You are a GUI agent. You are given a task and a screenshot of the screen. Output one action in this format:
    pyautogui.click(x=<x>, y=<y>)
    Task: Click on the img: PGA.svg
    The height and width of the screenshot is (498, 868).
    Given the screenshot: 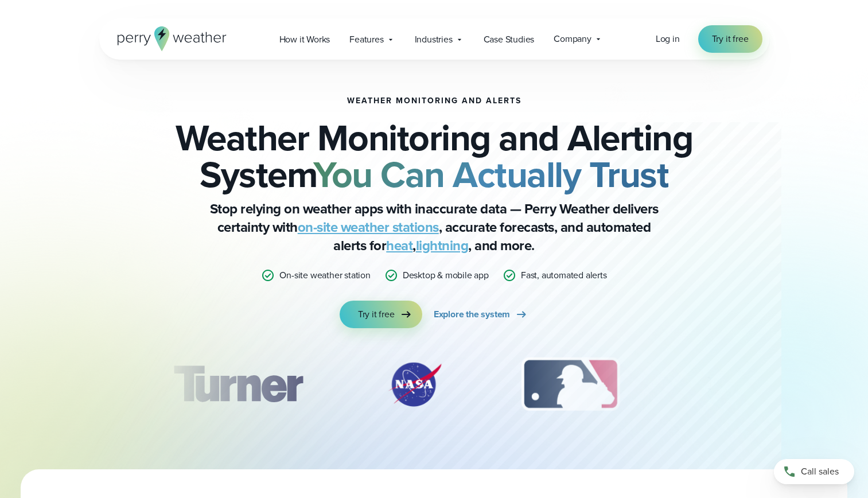 What is the action you would take?
    pyautogui.click(x=732, y=385)
    